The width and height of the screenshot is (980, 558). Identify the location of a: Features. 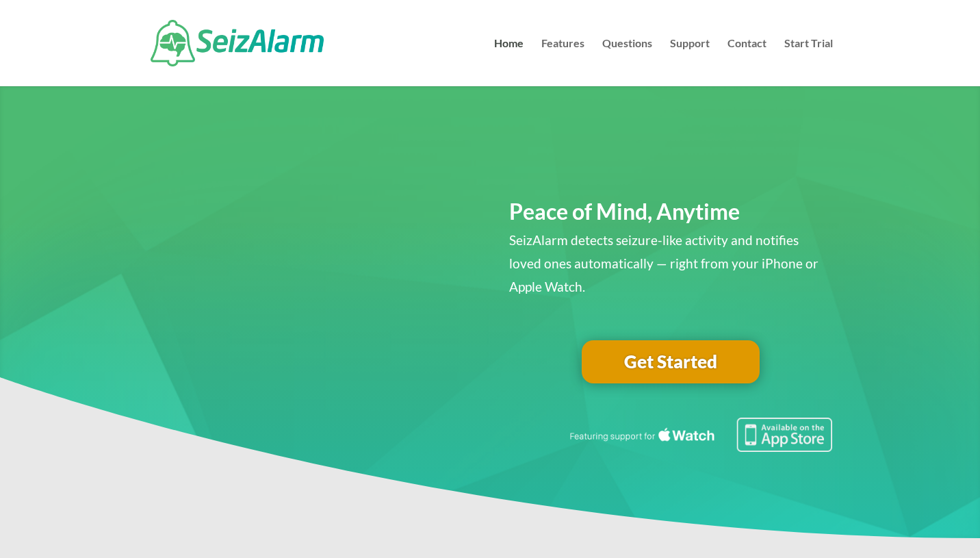
(563, 62).